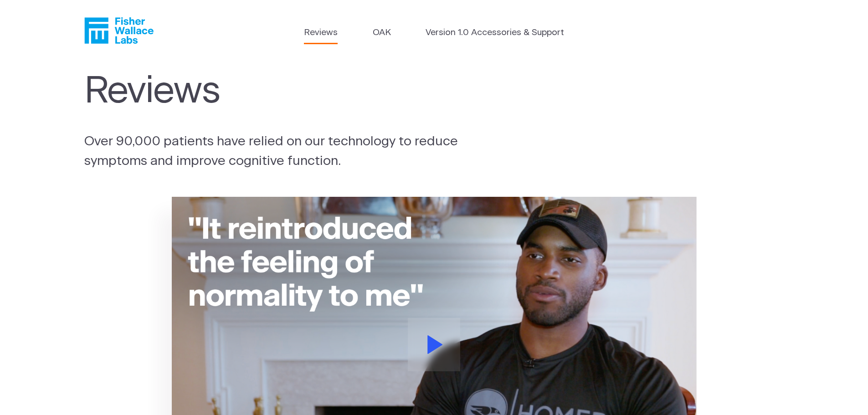 The height and width of the screenshot is (415, 868). Describe the element at coordinates (119, 31) in the screenshot. I see `a: Fisher Wallace` at that location.